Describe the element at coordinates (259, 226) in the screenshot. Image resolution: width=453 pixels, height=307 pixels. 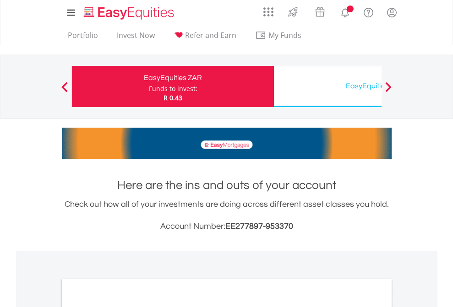
I see `span: EE277897-953370` at that location.